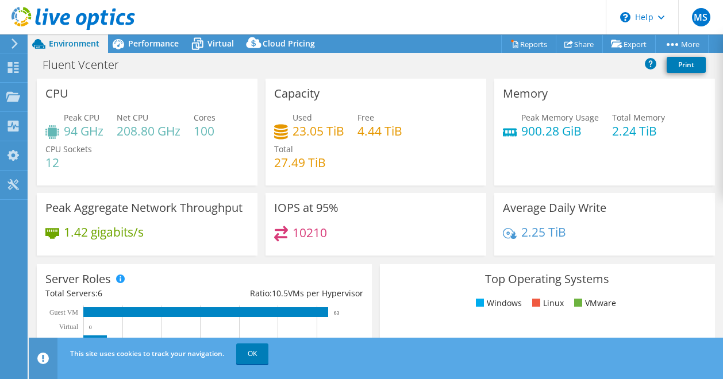  Describe the element at coordinates (525, 94) in the screenshot. I see `h3: Memory` at that location.